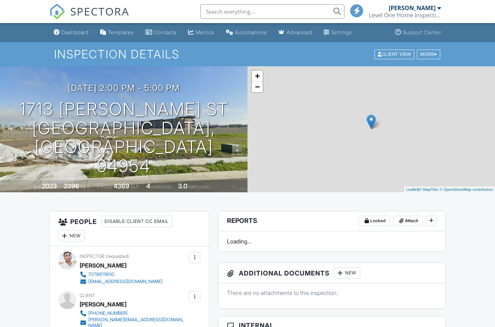 The width and height of the screenshot is (495, 327). Describe the element at coordinates (92, 256) in the screenshot. I see `span: Inspector` at that location.